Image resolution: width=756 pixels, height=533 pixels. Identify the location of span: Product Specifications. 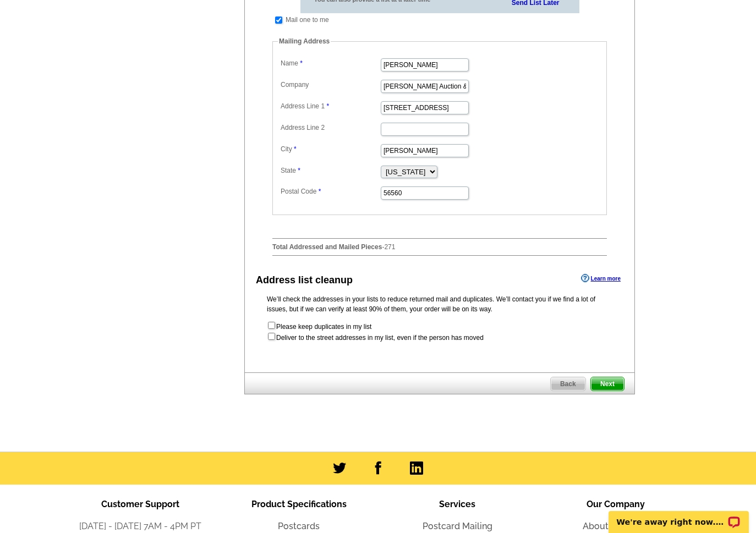
(299, 504).